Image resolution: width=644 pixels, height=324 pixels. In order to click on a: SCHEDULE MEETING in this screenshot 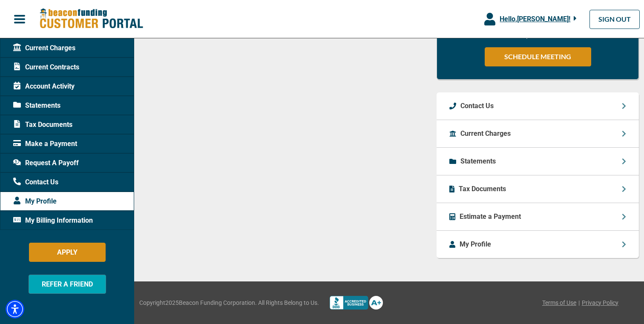, I will do `click(538, 56)`.